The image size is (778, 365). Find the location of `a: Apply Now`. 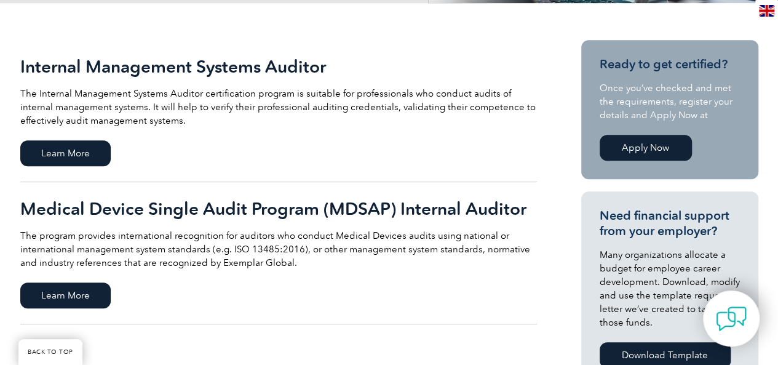

a: Apply Now is located at coordinates (646, 148).